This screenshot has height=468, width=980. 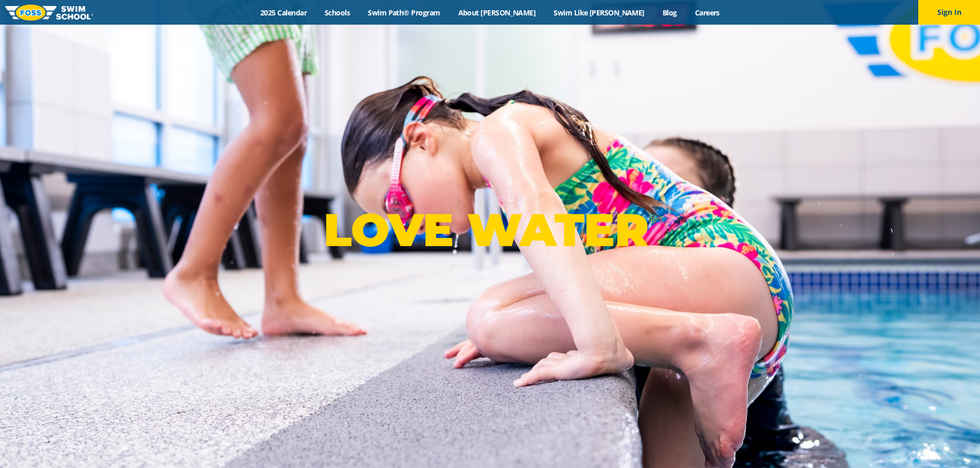 I want to click on p: LOVE WATER, so click(x=490, y=230).